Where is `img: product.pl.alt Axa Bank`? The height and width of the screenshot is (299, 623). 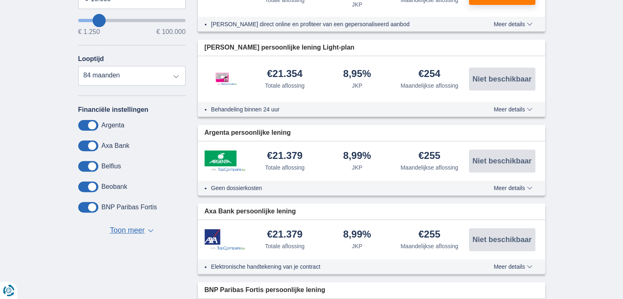
img: product.pl.alt Axa Bank is located at coordinates (225, 239).